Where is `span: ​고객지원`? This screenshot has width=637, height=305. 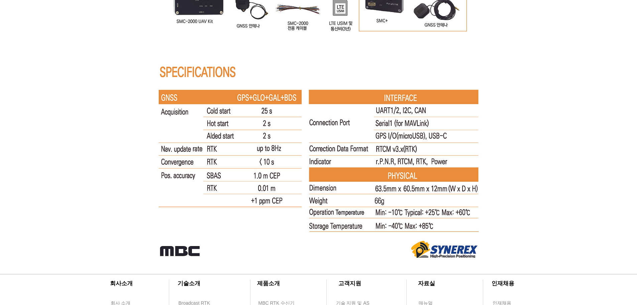 span: ​고객지원 is located at coordinates (350, 283).